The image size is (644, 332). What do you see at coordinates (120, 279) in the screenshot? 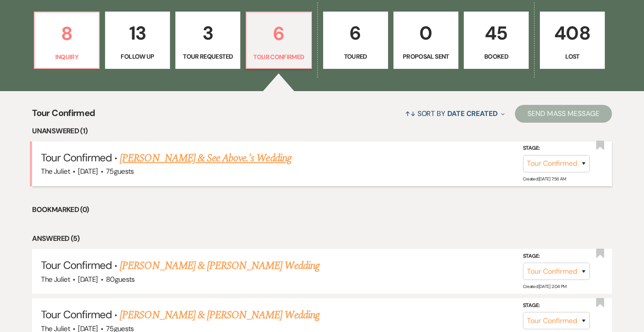
I see `span: 80 guests` at bounding box center [120, 279].